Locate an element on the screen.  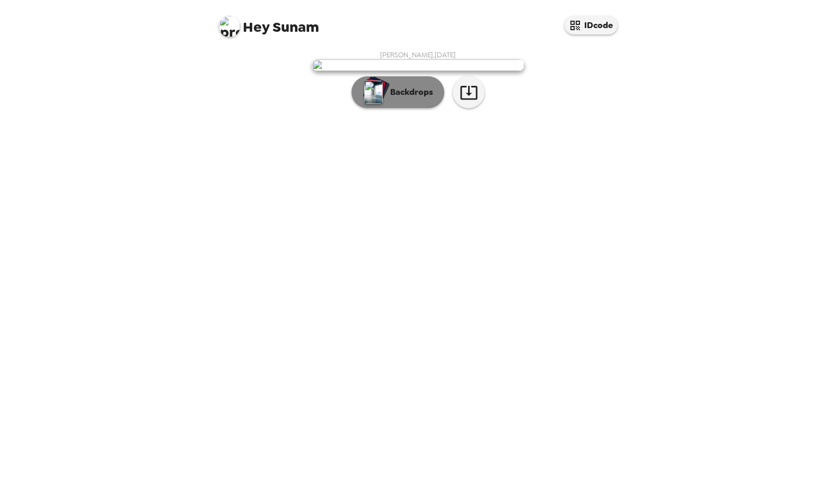
img: user is located at coordinates (418, 65).